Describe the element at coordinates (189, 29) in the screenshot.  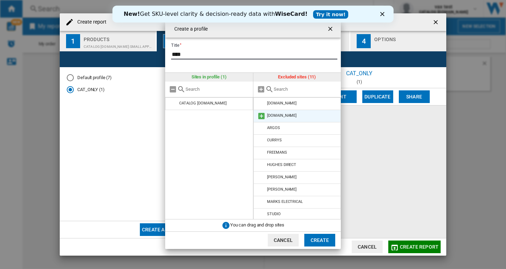
I see `h4: Create a profile` at that location.